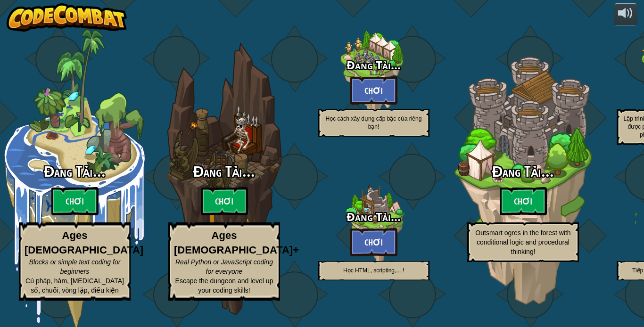 This screenshot has width=644, height=327. Describe the element at coordinates (224, 267) in the screenshot. I see `span: Real Python or JavaScript coding for everyone` at that location.